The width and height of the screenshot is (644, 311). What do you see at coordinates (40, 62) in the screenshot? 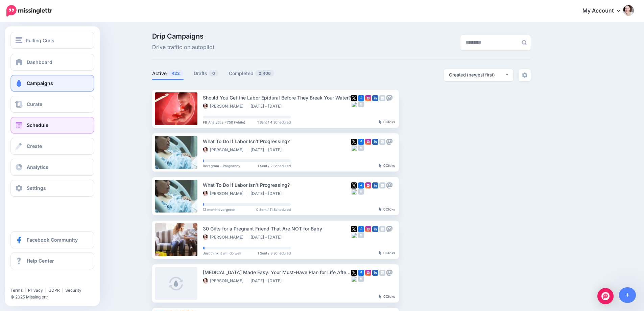
I see `span: Dashboard` at bounding box center [40, 62].